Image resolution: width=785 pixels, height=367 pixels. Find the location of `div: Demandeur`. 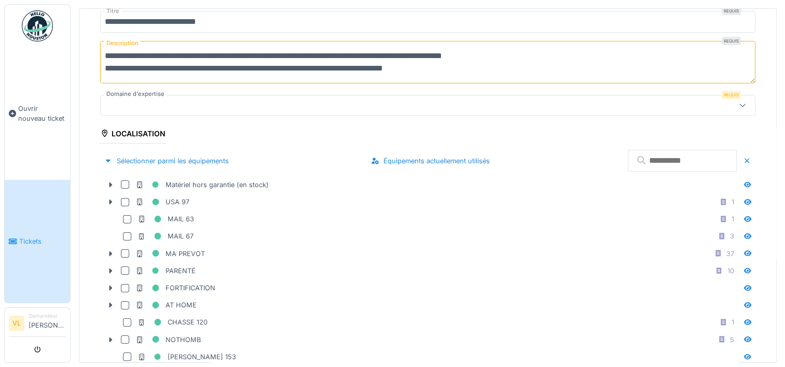

div: Demandeur is located at coordinates (47, 316).